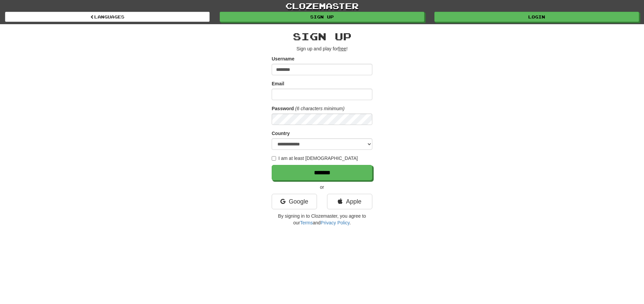 This screenshot has height=304, width=644. Describe the element at coordinates (306, 222) in the screenshot. I see `a: Terms` at that location.